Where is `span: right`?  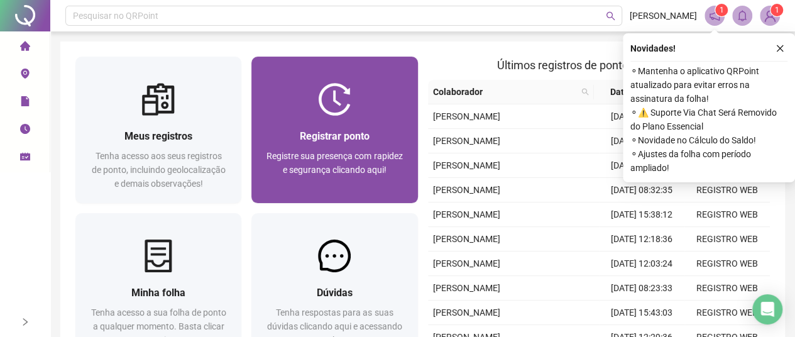 span: right is located at coordinates (25, 322).